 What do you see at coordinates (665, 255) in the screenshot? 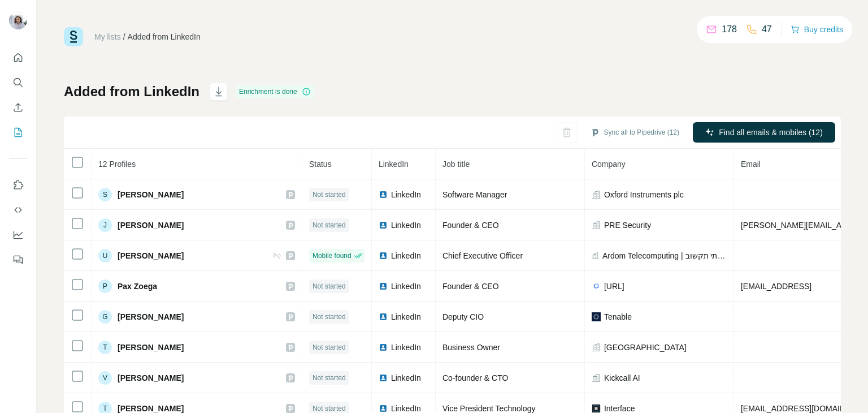
I see `span: Ardom Telecomputing | ערדום שירותי תקשוב` at bounding box center [665, 255].